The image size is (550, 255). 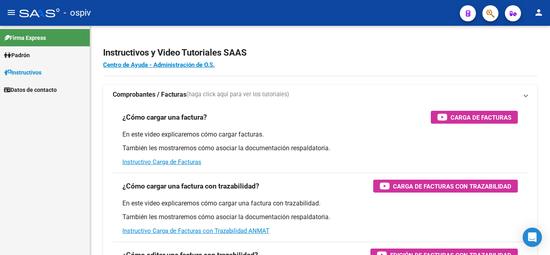 I want to click on span: Instructivos, so click(x=23, y=73).